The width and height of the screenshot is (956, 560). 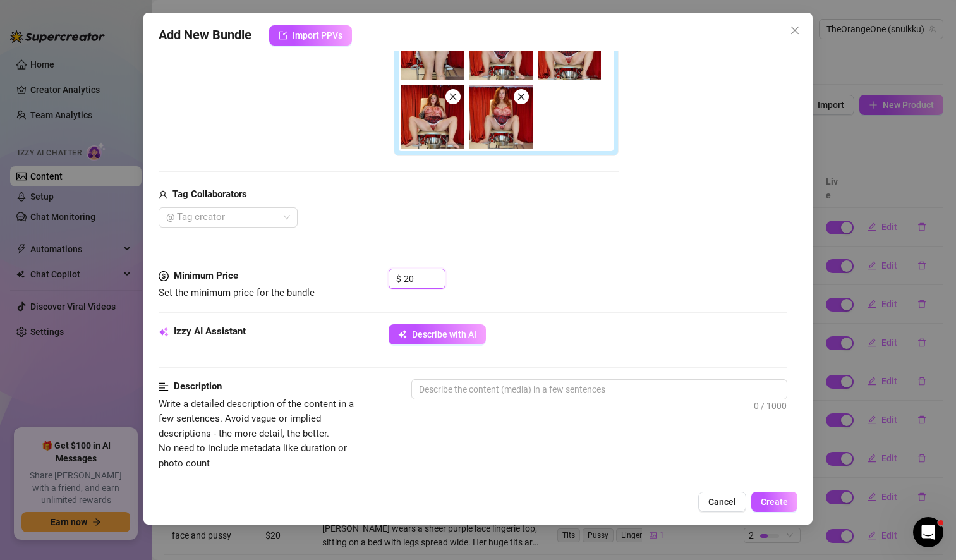 What do you see at coordinates (256, 433) in the screenshot?
I see `span: Write a detailed description of the content in a few sentences. Avoid vague or implied descriptio...` at bounding box center [256, 433].